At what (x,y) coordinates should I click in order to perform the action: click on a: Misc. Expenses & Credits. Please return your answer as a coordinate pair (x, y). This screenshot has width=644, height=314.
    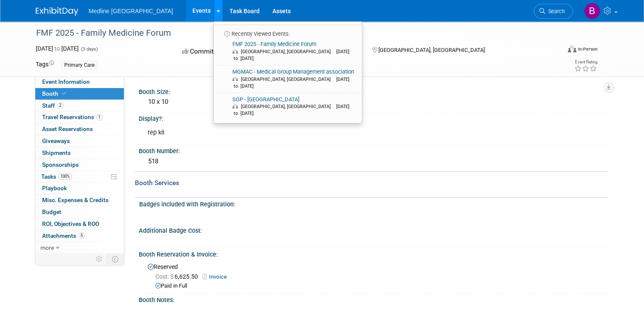
    Looking at the image, I should click on (79, 200).